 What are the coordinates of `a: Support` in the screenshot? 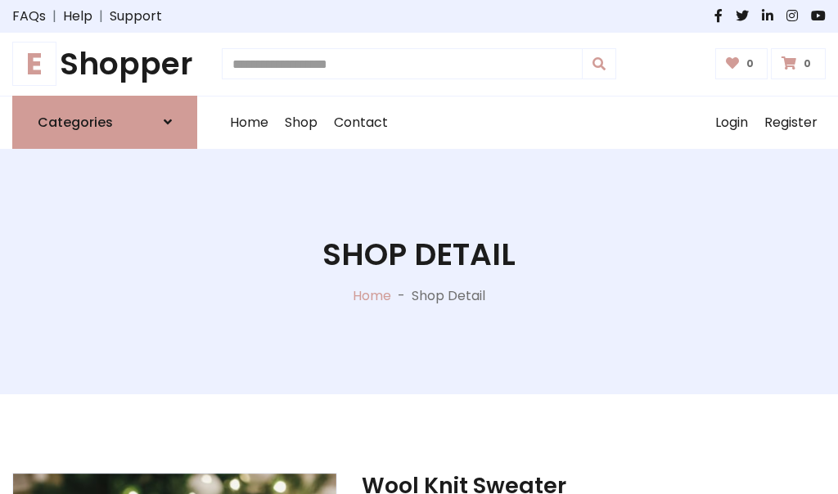 It's located at (136, 16).